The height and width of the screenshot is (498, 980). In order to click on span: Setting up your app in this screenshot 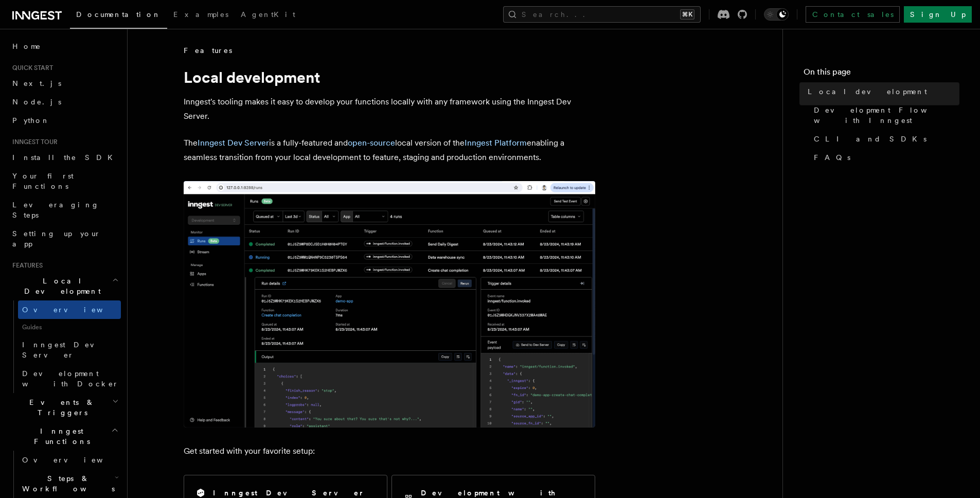, I will do `click(57, 239)`.